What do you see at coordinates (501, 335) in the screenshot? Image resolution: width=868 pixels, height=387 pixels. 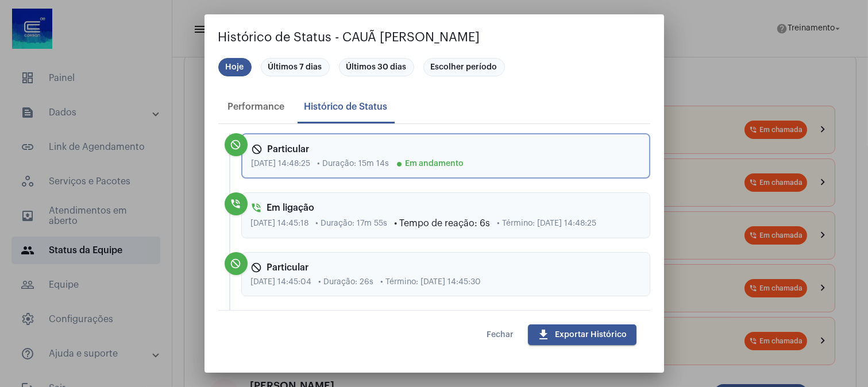 I see `span: Fechar` at bounding box center [501, 335].